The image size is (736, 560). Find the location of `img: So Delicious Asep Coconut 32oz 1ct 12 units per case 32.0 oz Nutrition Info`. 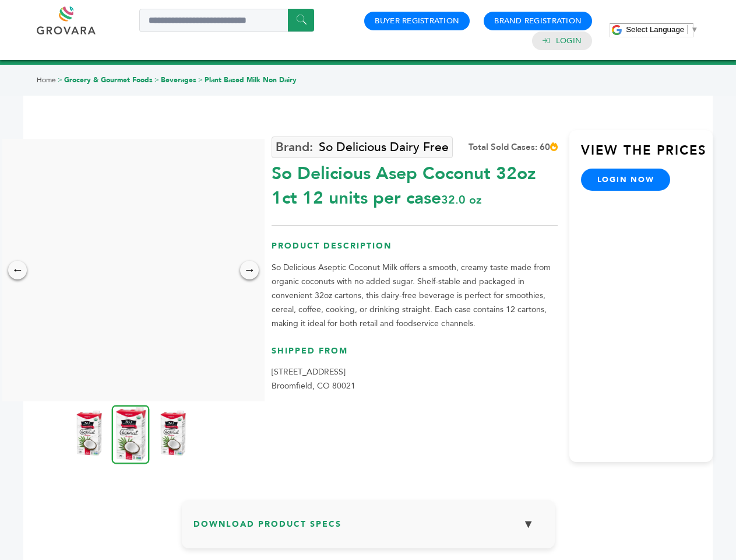

img: So Delicious Asep Coconut 32oz 1ct 12 units per case 32.0 oz Nutrition Info is located at coordinates (131, 434).